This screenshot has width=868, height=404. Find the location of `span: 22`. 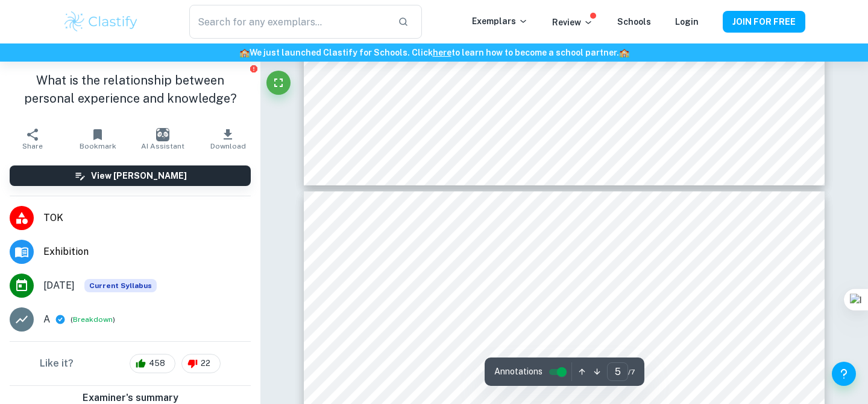

span: 22 is located at coordinates (206, 364).